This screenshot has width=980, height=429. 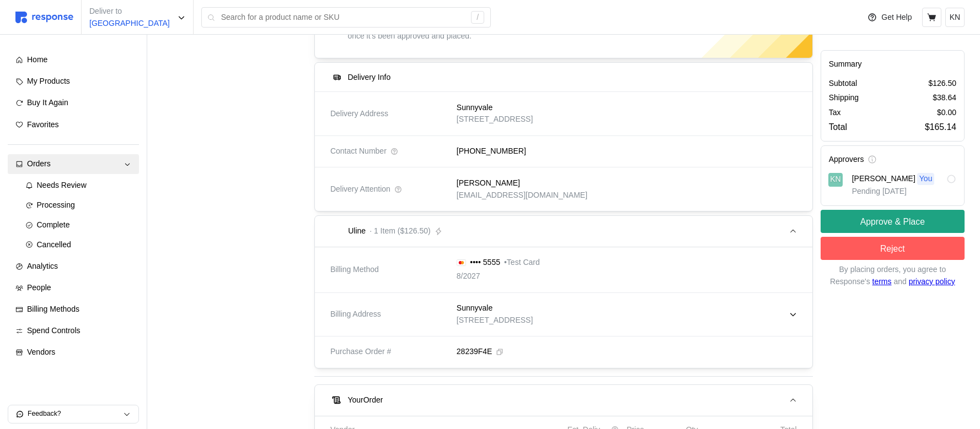 What do you see at coordinates (48, 81) in the screenshot?
I see `span: My Products` at bounding box center [48, 81].